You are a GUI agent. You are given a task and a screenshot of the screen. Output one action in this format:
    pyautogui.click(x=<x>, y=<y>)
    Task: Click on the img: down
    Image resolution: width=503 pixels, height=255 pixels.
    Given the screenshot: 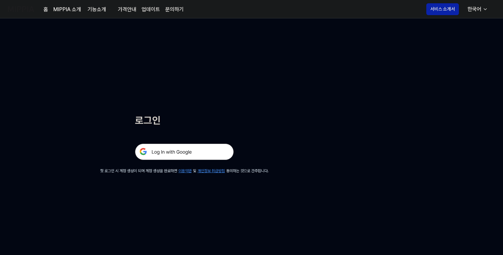 What is the action you would take?
    pyautogui.click(x=110, y=10)
    